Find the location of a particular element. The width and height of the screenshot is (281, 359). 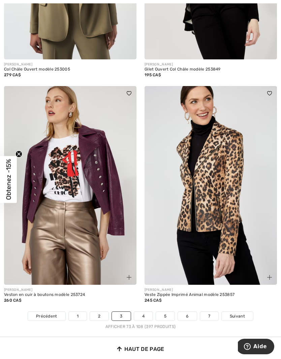

span: Suivant is located at coordinates (237, 316).